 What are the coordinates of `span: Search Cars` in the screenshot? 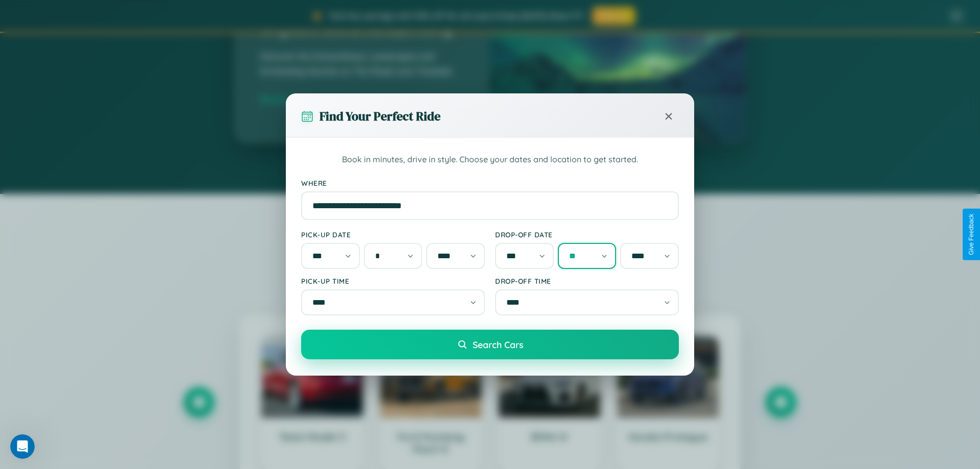 It's located at (497, 344).